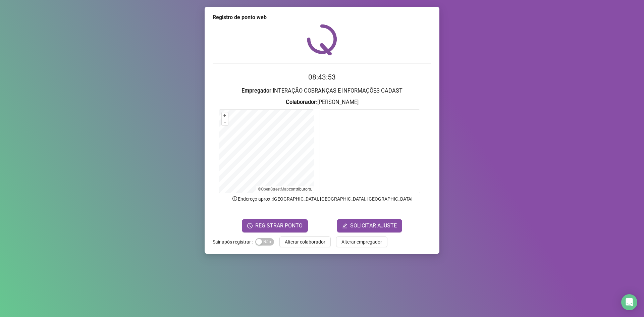 The image size is (644, 317). Describe the element at coordinates (256, 91) in the screenshot. I see `strong: Empregador` at that location.